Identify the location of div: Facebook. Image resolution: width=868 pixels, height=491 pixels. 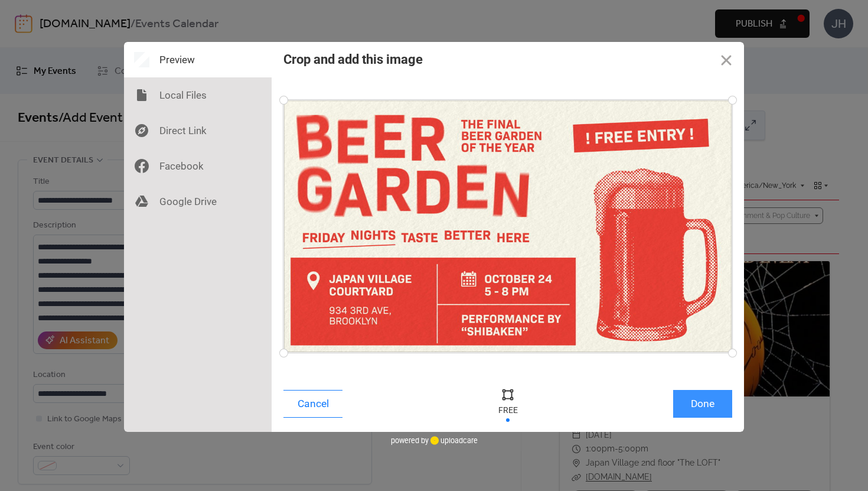
(198, 166).